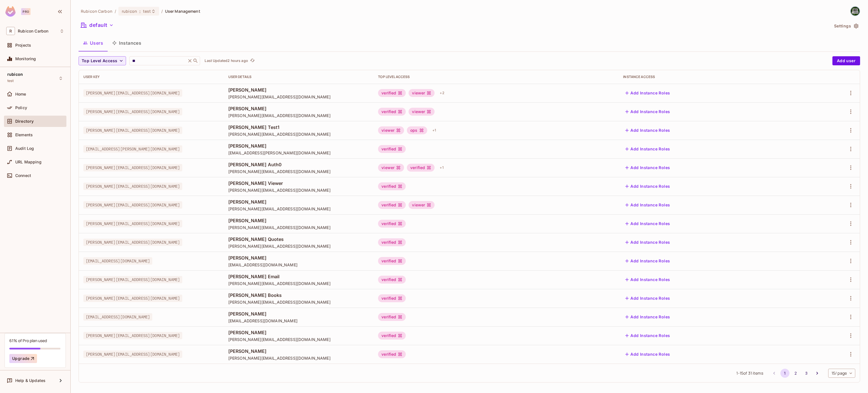  Describe the element at coordinates (417, 130) in the screenshot. I see `div: ops` at that location.